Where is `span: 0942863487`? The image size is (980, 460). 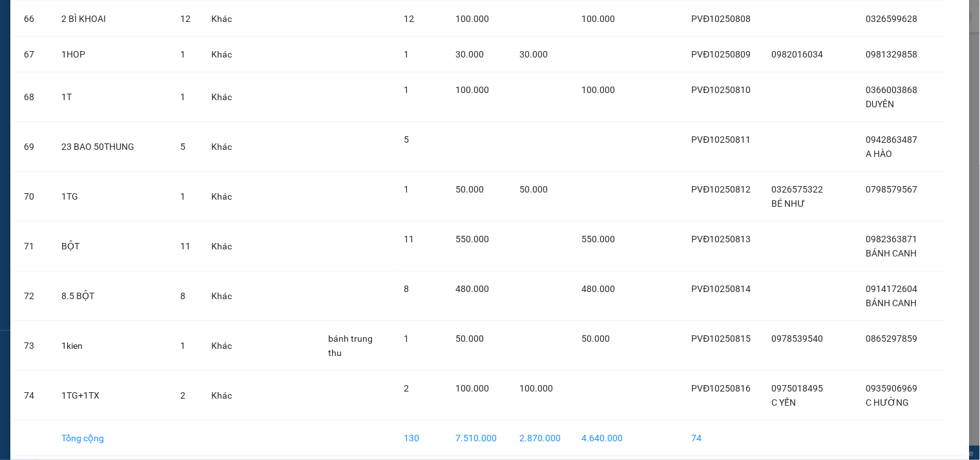
span: 0942863487 is located at coordinates (892, 139).